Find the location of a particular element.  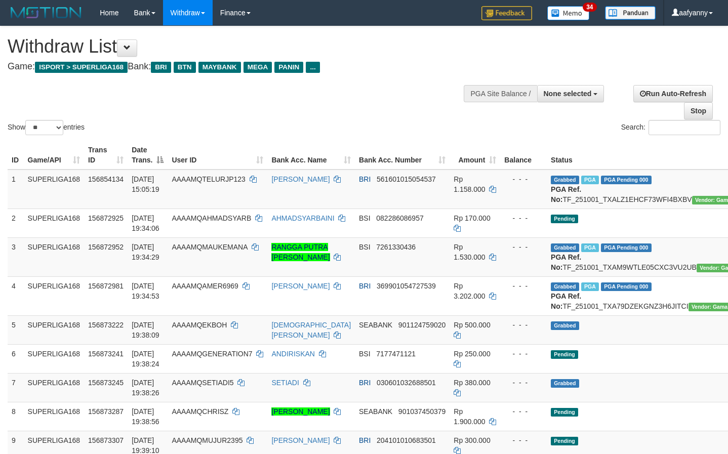

img: MOTION_logo.png is located at coordinates (46, 13).